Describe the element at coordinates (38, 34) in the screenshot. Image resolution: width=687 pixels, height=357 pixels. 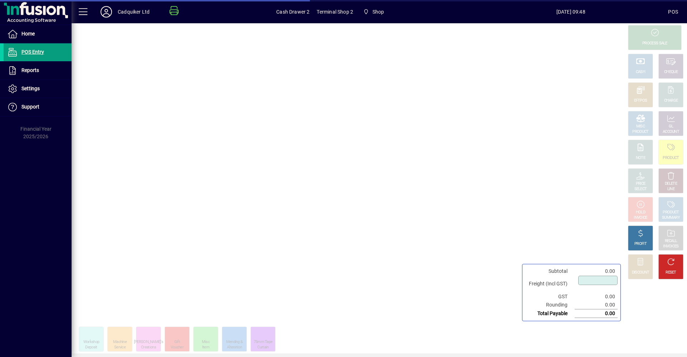
I see `a: Home` at that location.